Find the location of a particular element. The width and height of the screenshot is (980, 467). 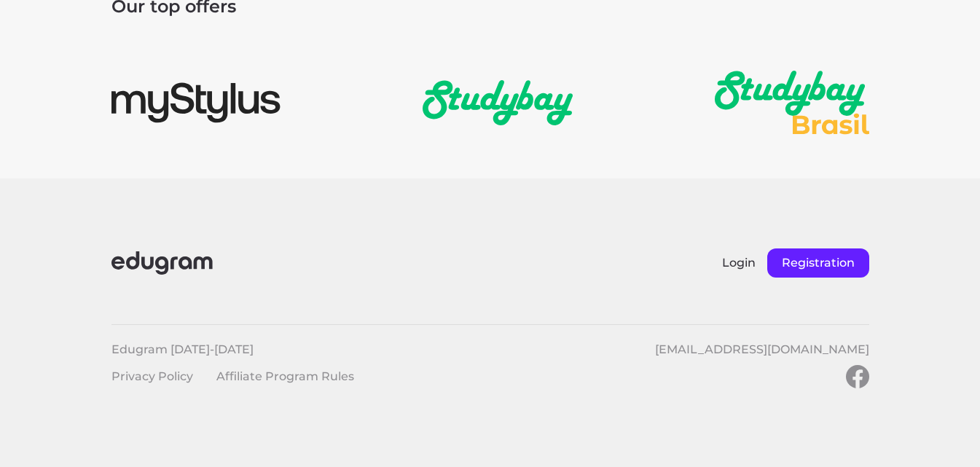

a: Affiliate Program Rules is located at coordinates (285, 376).